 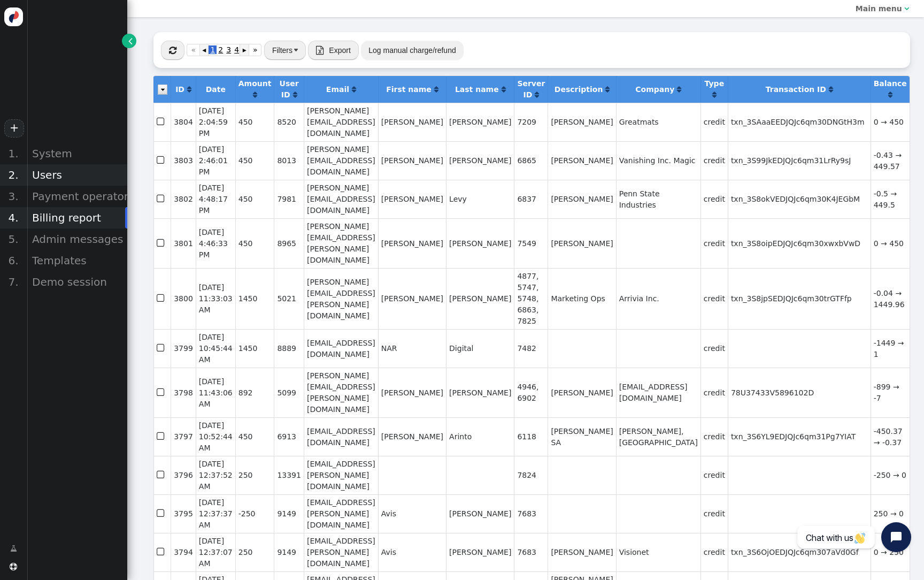 I want to click on b: Transaction ID, so click(x=796, y=89).